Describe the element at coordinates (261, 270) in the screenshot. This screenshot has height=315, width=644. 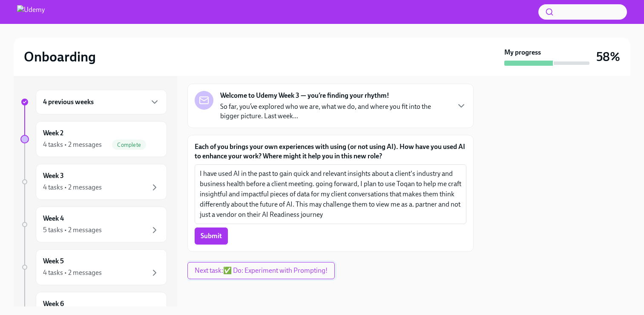
I see `a: Next task:✅ Do: Experiment with Prompting!` at that location.